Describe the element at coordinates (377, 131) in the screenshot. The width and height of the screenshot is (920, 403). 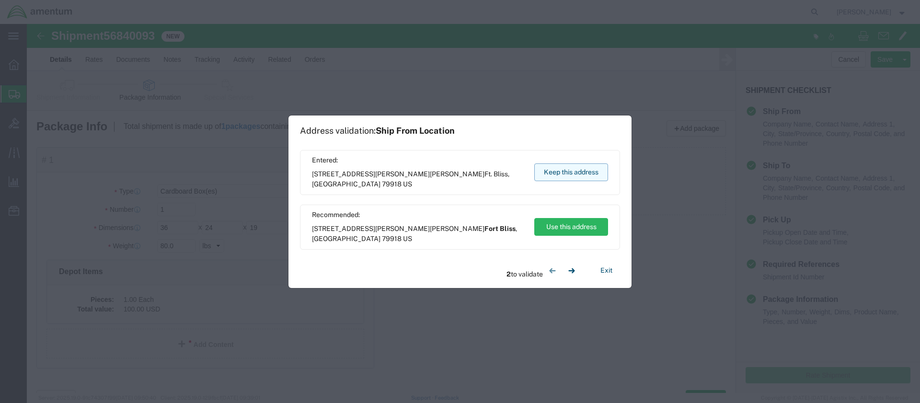
I see `h1: Address validation:` at that location.